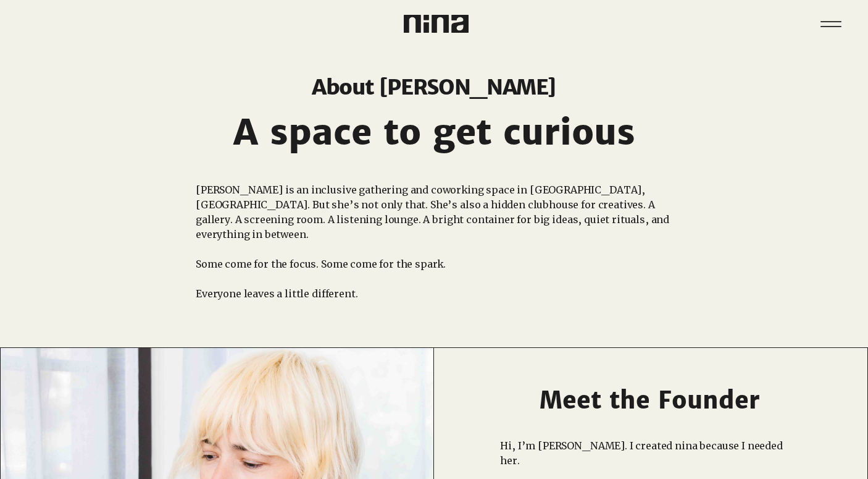 Image resolution: width=868 pixels, height=479 pixels. I want to click on button: Menu, so click(831, 23).